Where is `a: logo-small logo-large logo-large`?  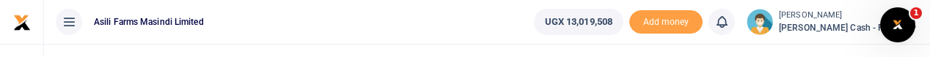
a: logo-small logo-large logo-large is located at coordinates (22, 21).